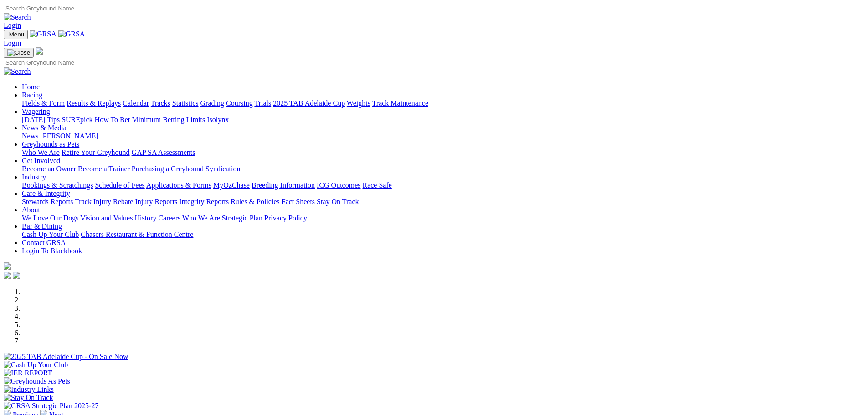 Image resolution: width=868 pixels, height=415 pixels. I want to click on a: Race Safe, so click(377, 185).